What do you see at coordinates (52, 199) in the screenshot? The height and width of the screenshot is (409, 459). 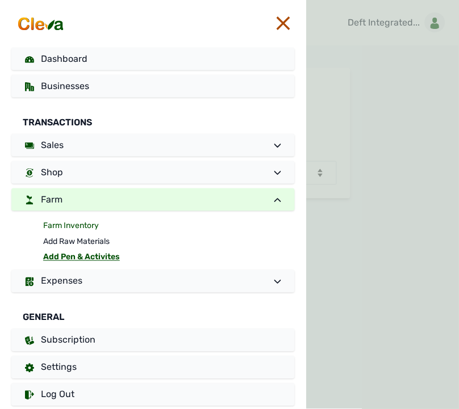 I see `span: Farm` at bounding box center [52, 199].